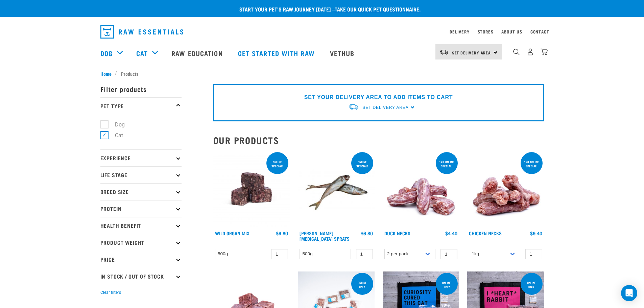 The width and height of the screenshot is (644, 308). Describe the element at coordinates (141, 105) in the screenshot. I see `p: Pet Type` at that location.